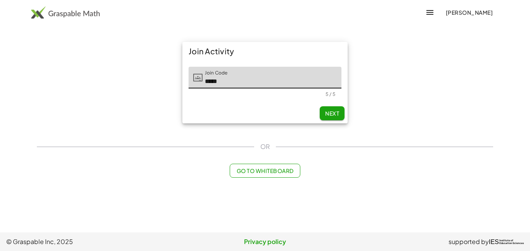 The image size is (530, 251). What do you see at coordinates (511, 242) in the screenshot?
I see `span: Institute of Education Sciences` at bounding box center [511, 242].